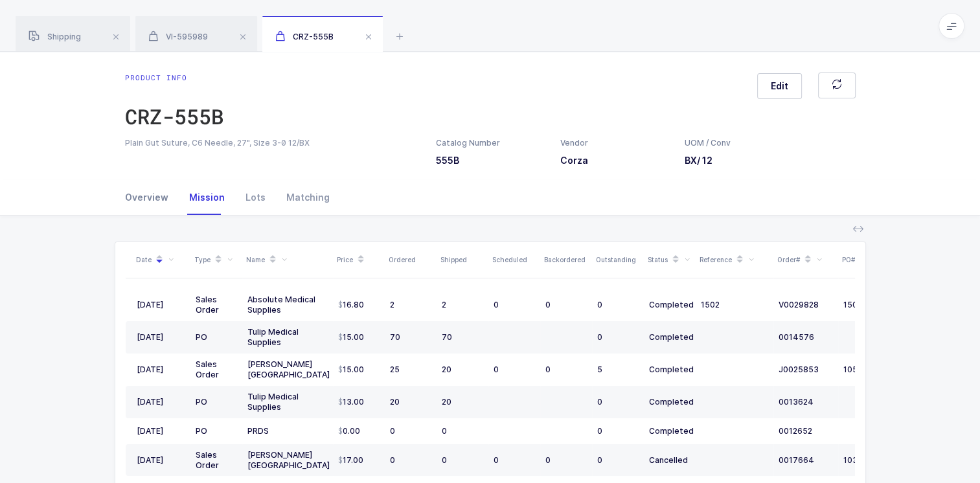  I want to click on span: 0014576, so click(796, 338).